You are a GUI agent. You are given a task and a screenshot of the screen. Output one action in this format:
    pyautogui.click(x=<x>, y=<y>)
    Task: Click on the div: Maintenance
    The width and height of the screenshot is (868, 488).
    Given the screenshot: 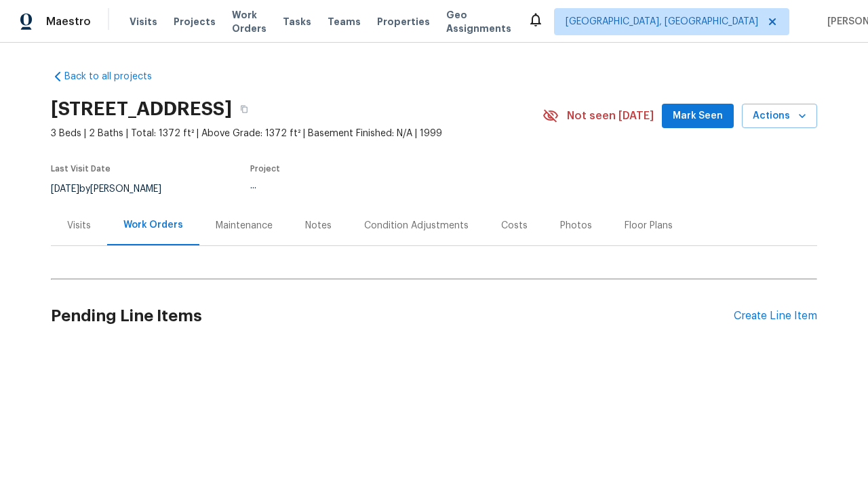 What is the action you would take?
    pyautogui.click(x=244, y=226)
    